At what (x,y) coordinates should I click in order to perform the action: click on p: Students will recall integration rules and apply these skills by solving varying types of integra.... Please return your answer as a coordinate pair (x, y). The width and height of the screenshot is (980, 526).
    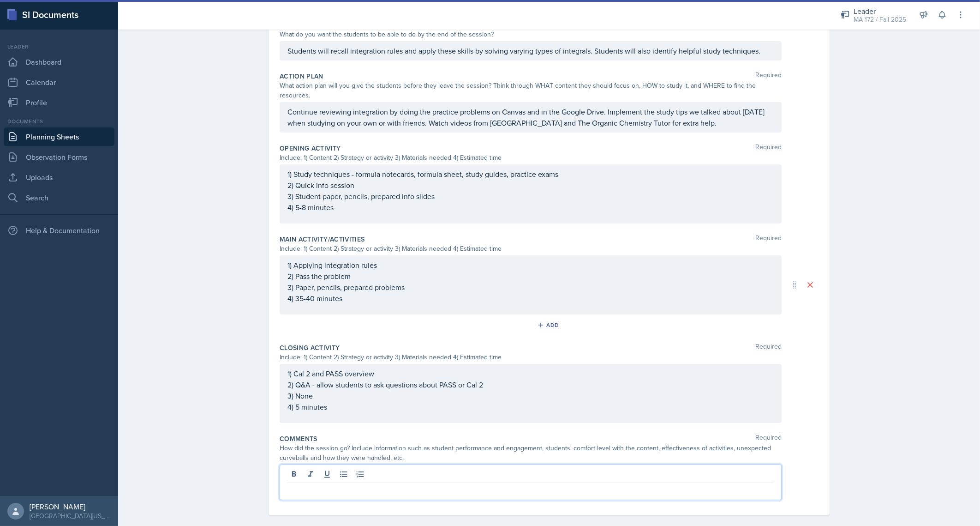
    Looking at the image, I should click on (530, 51).